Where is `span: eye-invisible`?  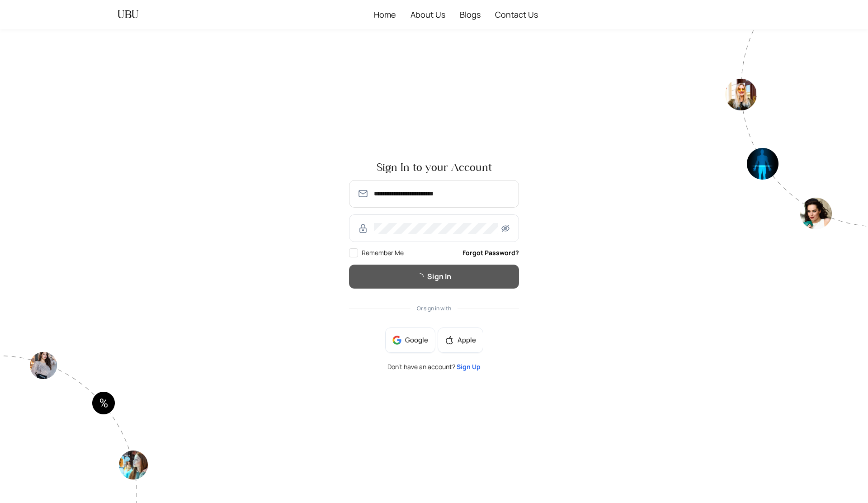 span: eye-invisible is located at coordinates (506, 228).